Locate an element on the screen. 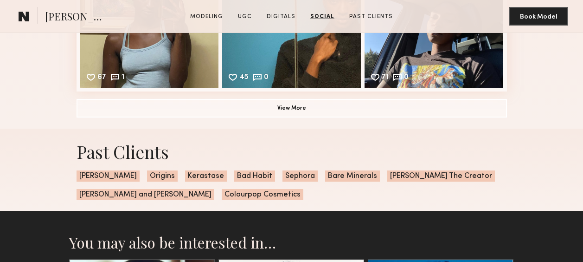 This screenshot has width=583, height=262. div: 45 is located at coordinates (244, 78).